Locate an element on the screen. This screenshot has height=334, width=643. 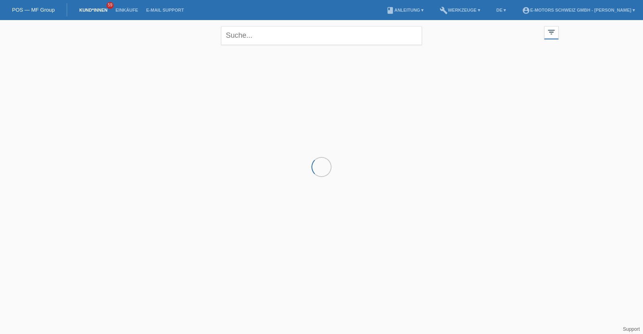
i: account_circle is located at coordinates (526, 10).